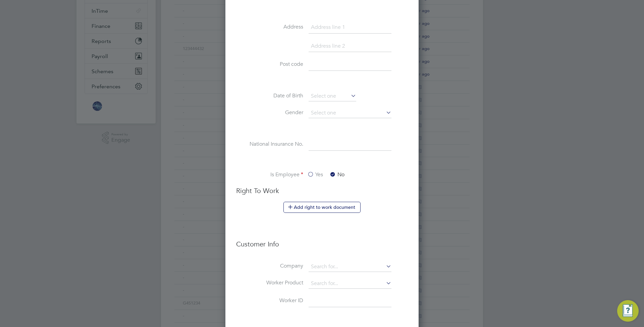 This screenshot has height=327, width=644. Describe the element at coordinates (350, 27) in the screenshot. I see `input: Address line 1` at that location.